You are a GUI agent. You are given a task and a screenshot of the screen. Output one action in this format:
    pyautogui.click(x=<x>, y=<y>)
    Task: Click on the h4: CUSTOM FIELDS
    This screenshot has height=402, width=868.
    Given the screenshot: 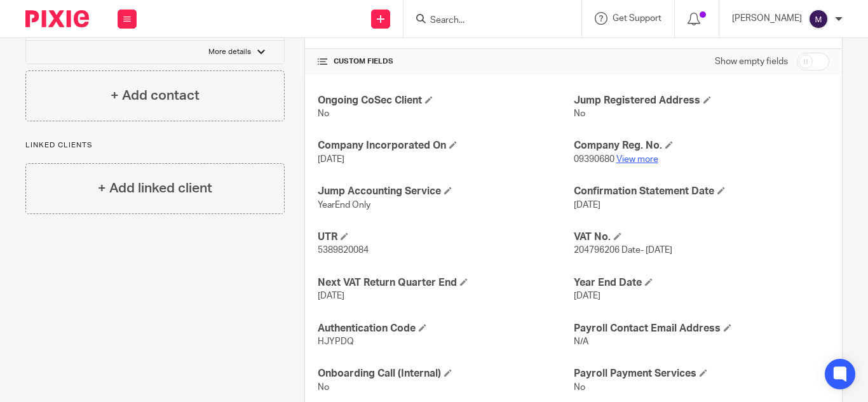 What is the action you would take?
    pyautogui.click(x=446, y=62)
    